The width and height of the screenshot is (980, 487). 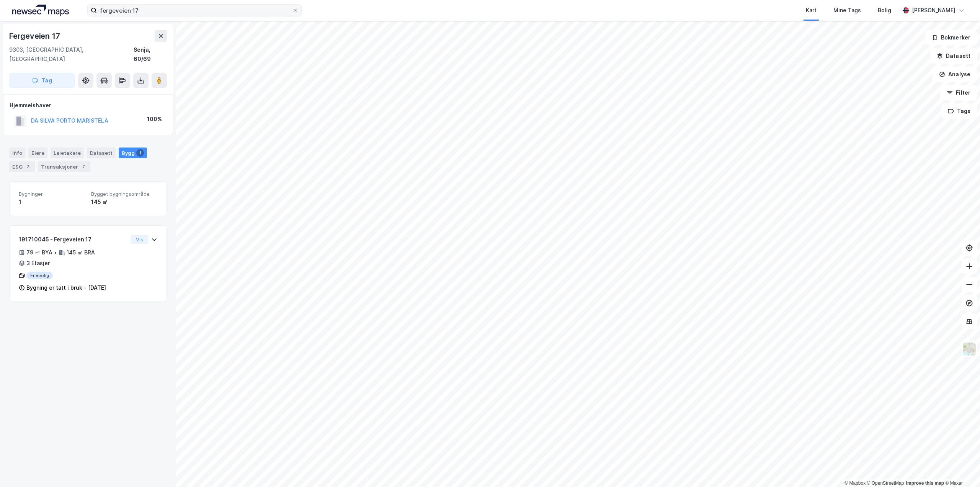 I want to click on span: Bygninger, so click(x=51, y=194).